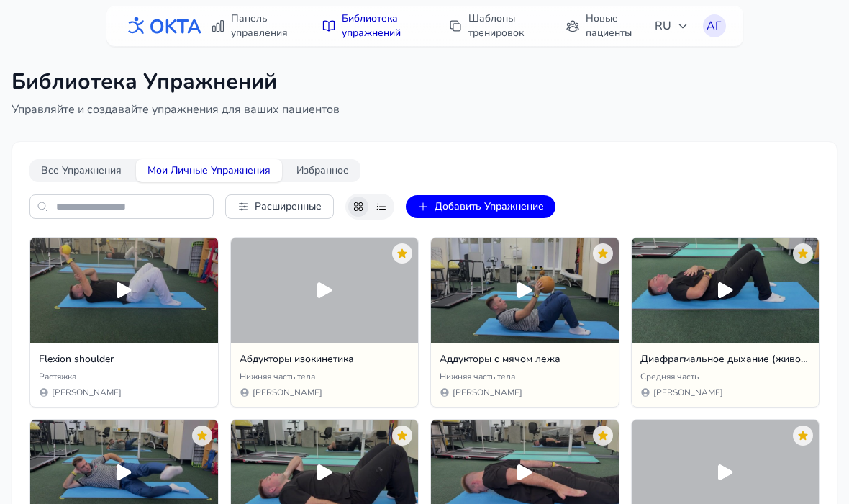  What do you see at coordinates (162, 26) in the screenshot?
I see `a: OKTA logo` at bounding box center [162, 26].